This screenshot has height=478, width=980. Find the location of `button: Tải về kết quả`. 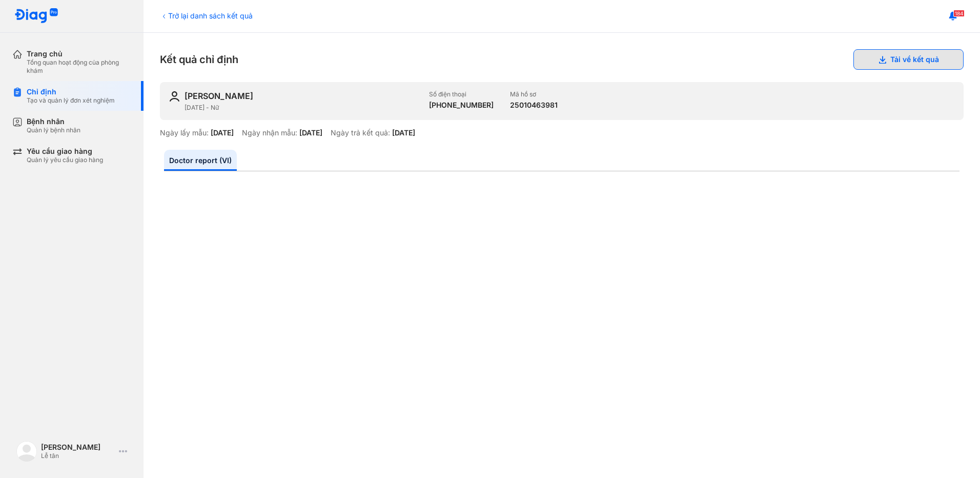

button: Tải về kết quả is located at coordinates (909, 60).